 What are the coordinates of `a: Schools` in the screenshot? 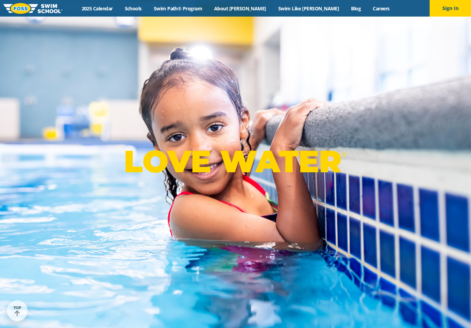 It's located at (133, 8).